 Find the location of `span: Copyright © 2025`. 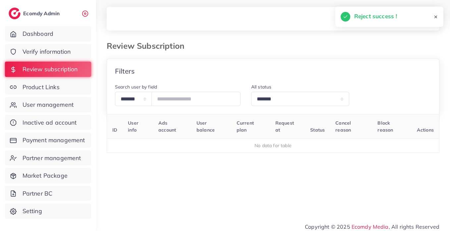

span: Copyright © 2025 is located at coordinates (372, 227).